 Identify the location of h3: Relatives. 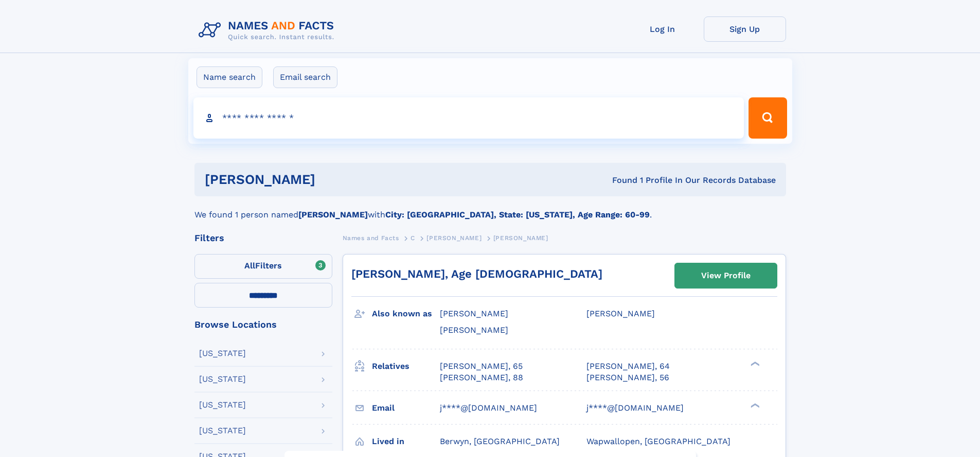
(406, 366).